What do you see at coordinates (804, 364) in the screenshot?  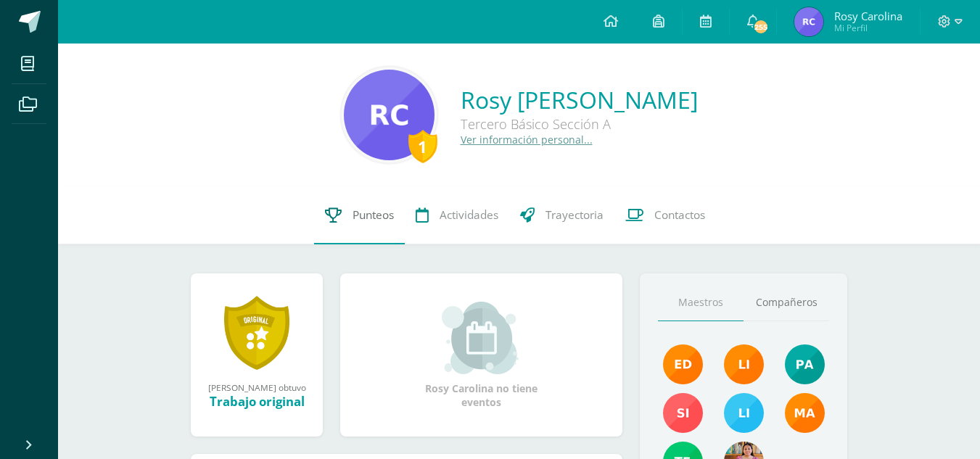 I see `img: 40c28ce654064086a0d3fb3093eec86e.png` at bounding box center [804, 364].